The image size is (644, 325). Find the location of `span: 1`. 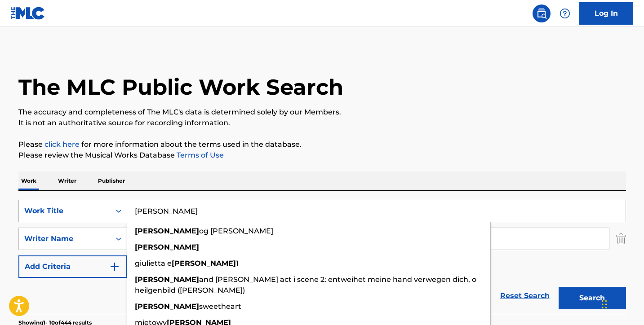

span: 1 is located at coordinates (237, 263).